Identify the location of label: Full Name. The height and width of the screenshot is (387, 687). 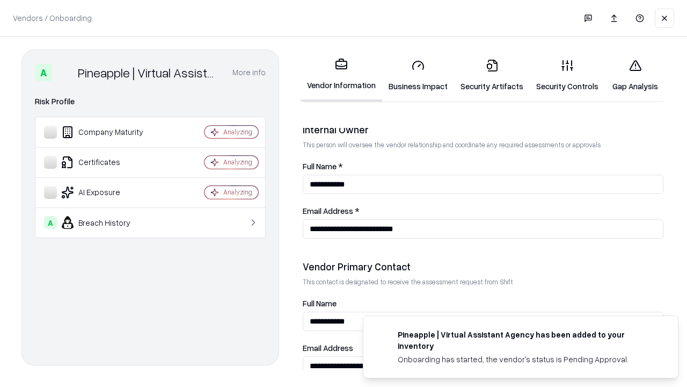
(483, 303).